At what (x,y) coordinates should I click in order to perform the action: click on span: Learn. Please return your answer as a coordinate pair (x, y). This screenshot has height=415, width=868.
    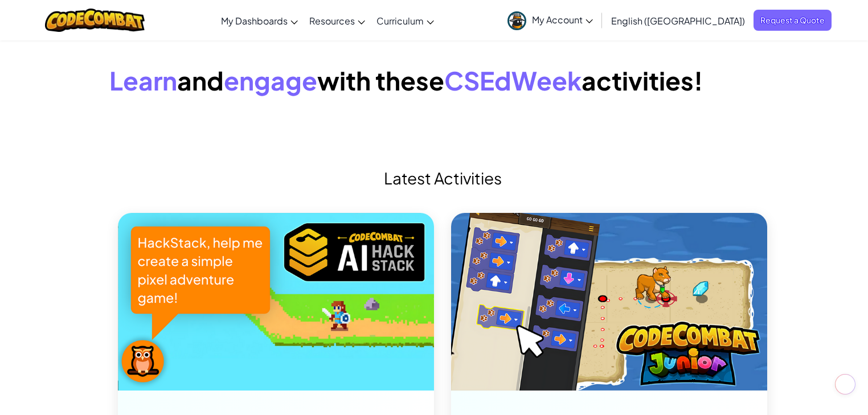
    Looking at the image, I should click on (143, 80).